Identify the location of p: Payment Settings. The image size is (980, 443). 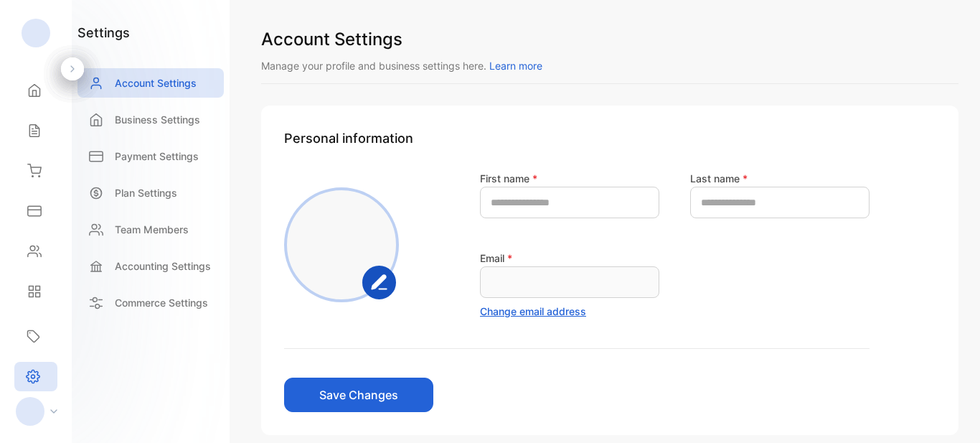
(156, 155).